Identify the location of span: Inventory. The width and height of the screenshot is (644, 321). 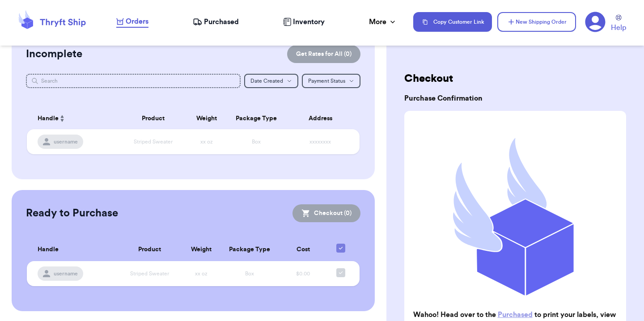
(309, 22).